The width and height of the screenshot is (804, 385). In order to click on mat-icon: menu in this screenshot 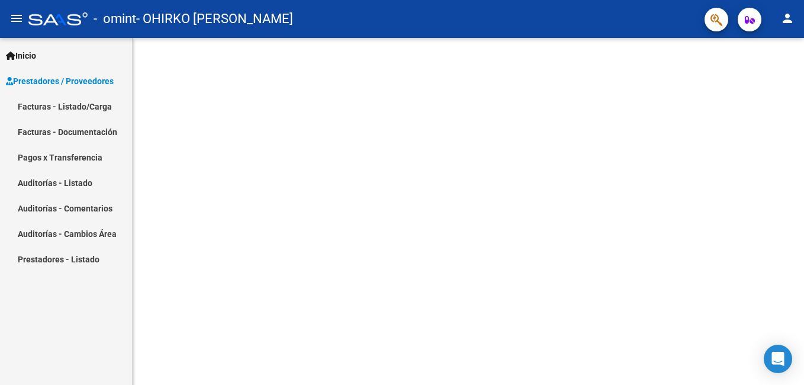, I will do `click(17, 18)`.